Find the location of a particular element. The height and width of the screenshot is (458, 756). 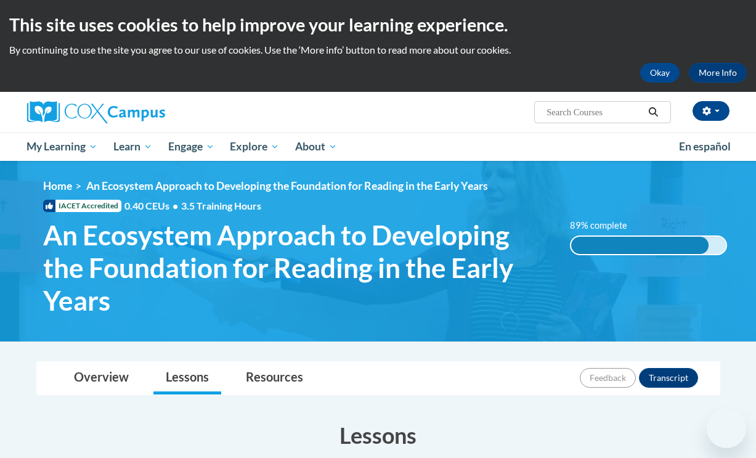

a: Resources is located at coordinates (274, 378).